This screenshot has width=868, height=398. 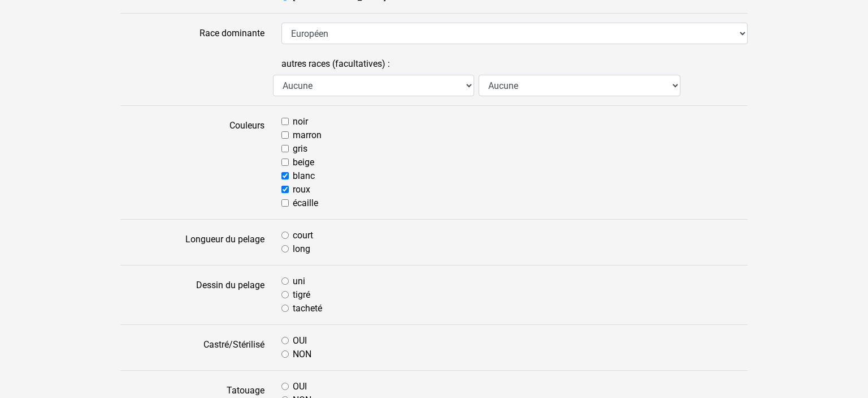 I want to click on label: uni, so click(x=299, y=281).